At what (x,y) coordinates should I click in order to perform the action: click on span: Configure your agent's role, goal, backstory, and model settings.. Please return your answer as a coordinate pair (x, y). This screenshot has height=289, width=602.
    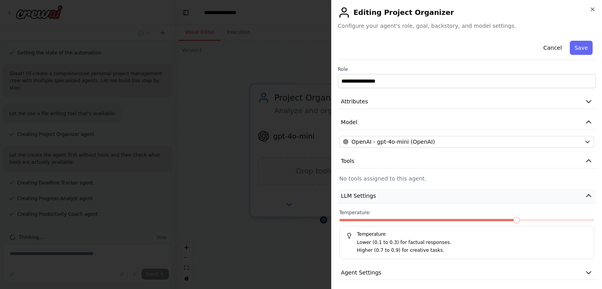
    Looking at the image, I should click on (467, 26).